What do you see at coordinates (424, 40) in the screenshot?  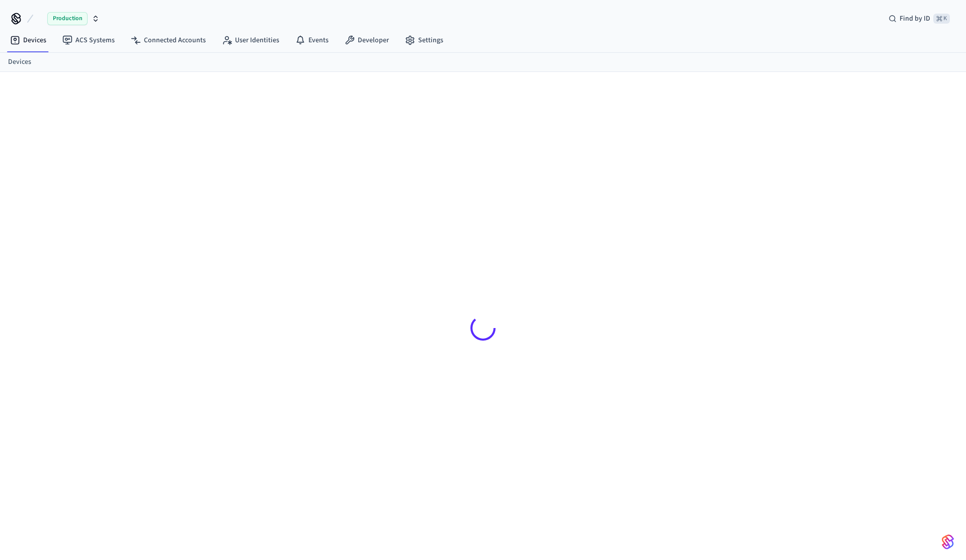 I see `a: Settings` at bounding box center [424, 40].